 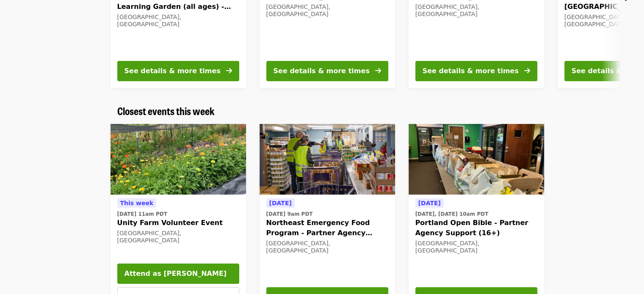 What do you see at coordinates (476, 160) in the screenshot?
I see `img: Portland Open Bible - Partner Agency Support (16+) organized by Oregon Food Bank` at bounding box center [476, 160].